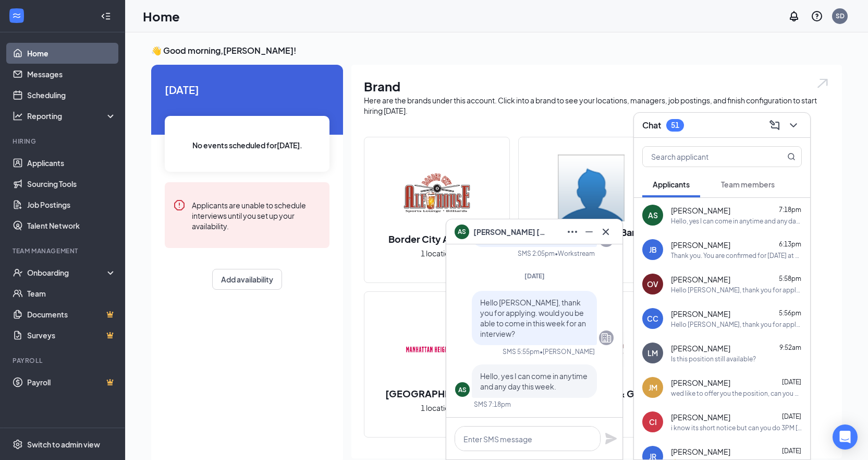  I want to click on span: 9:52am, so click(791, 347).